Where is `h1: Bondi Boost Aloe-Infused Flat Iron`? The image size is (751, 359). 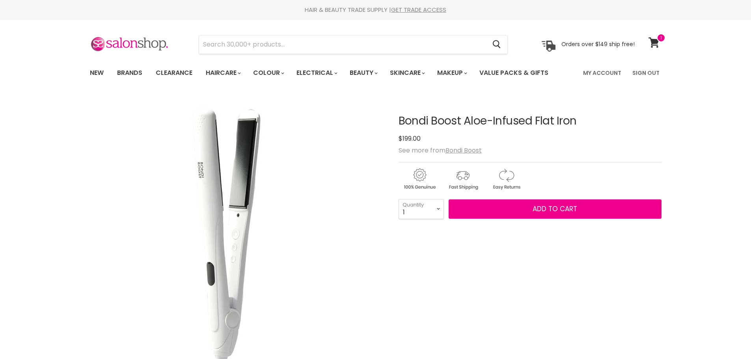
h1: Bondi Boost Aloe-Infused Flat Iron is located at coordinates (530, 121).